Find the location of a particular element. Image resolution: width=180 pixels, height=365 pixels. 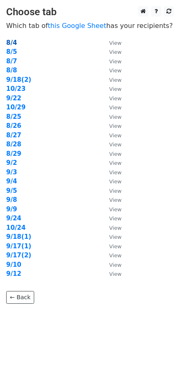

a: 8/8 is located at coordinates (12, 70).